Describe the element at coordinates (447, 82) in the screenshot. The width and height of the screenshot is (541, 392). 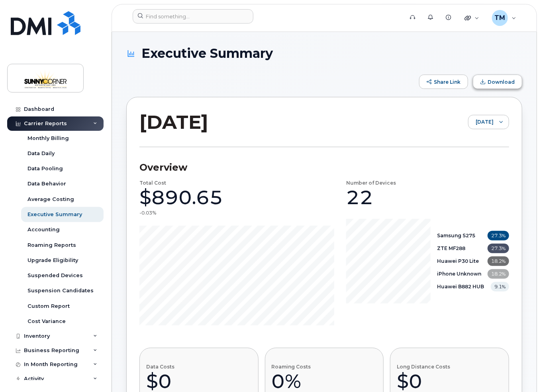
I see `span: Share Link` at that location.